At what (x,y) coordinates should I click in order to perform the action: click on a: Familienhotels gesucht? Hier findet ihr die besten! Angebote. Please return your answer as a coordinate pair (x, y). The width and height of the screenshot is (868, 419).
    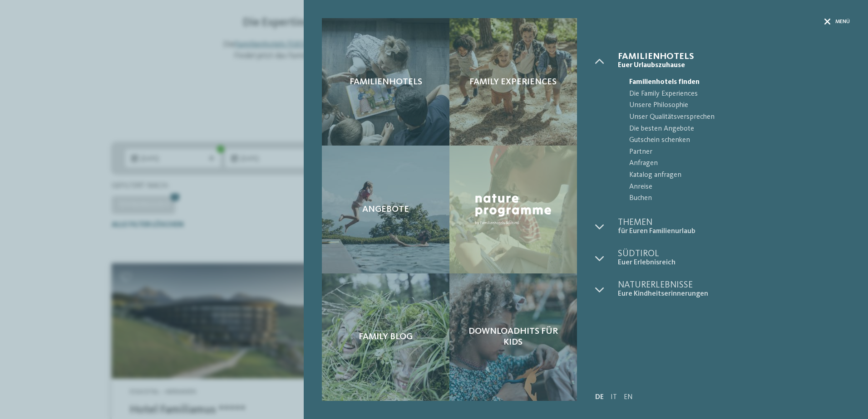
    Looking at the image, I should click on (385, 209).